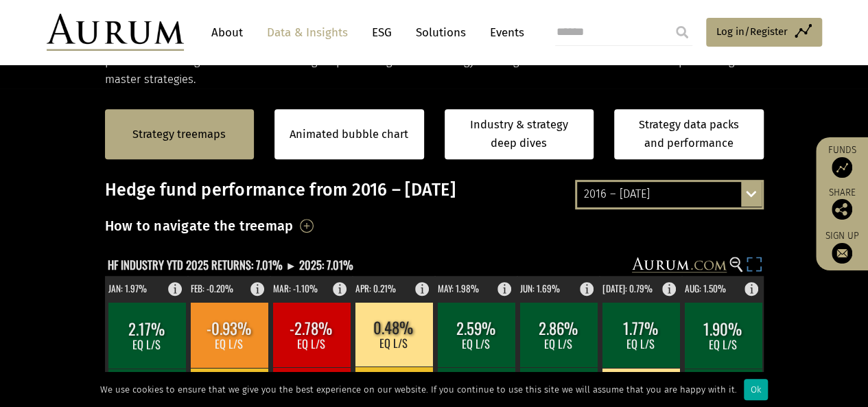  Describe the element at coordinates (842, 247) in the screenshot. I see `a: Sign up` at that location.